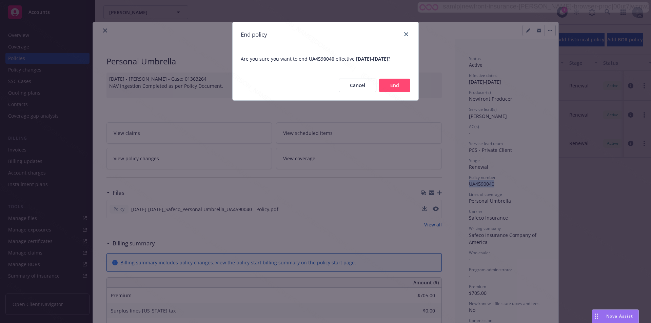 This screenshot has width=651, height=323. I want to click on button: Nova Assist, so click(615, 316).